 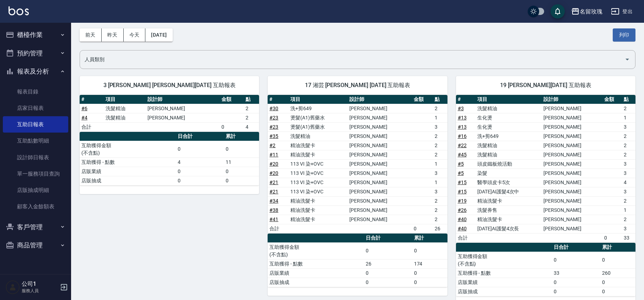 I want to click on td: 26, so click(x=440, y=228).